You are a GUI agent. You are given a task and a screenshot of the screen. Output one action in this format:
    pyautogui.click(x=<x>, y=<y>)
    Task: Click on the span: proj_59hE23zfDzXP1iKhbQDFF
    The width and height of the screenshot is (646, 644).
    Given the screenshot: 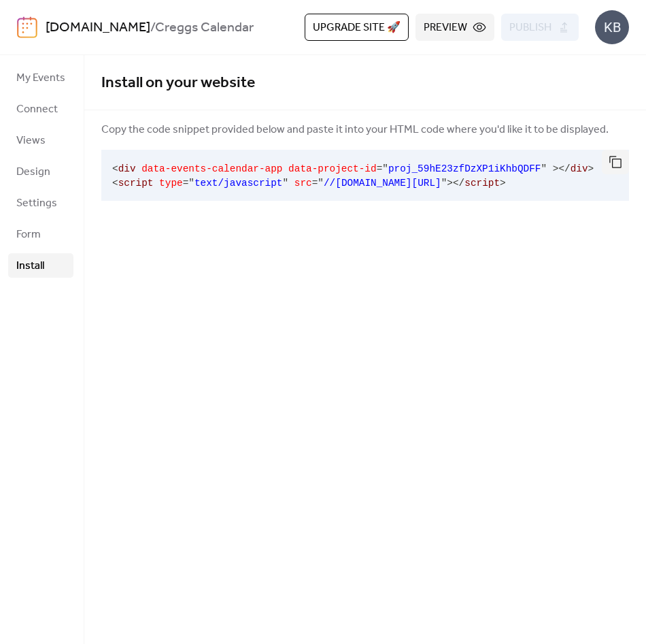 What is the action you would take?
    pyautogui.click(x=464, y=169)
    